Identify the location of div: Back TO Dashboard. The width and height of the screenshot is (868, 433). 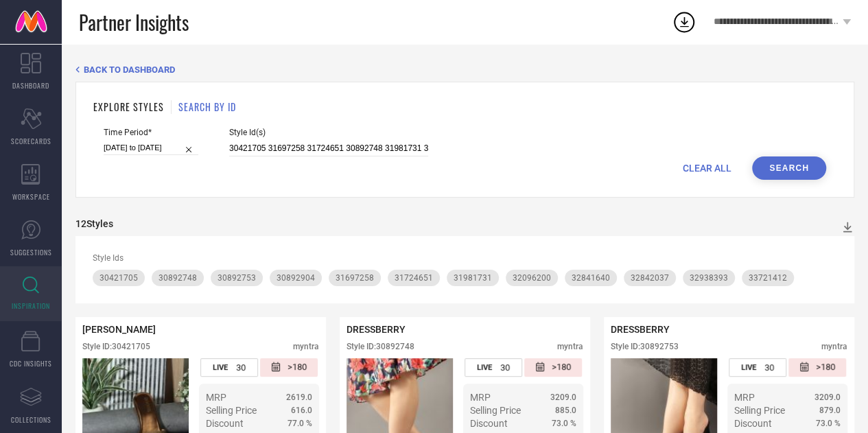
(464, 69).